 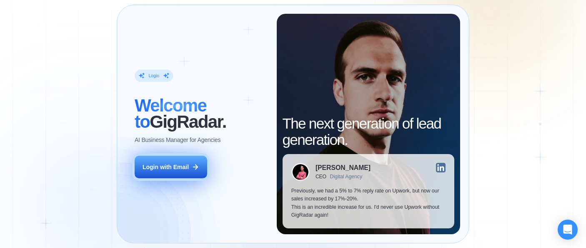 I want to click on span: Welcome to, so click(x=171, y=113).